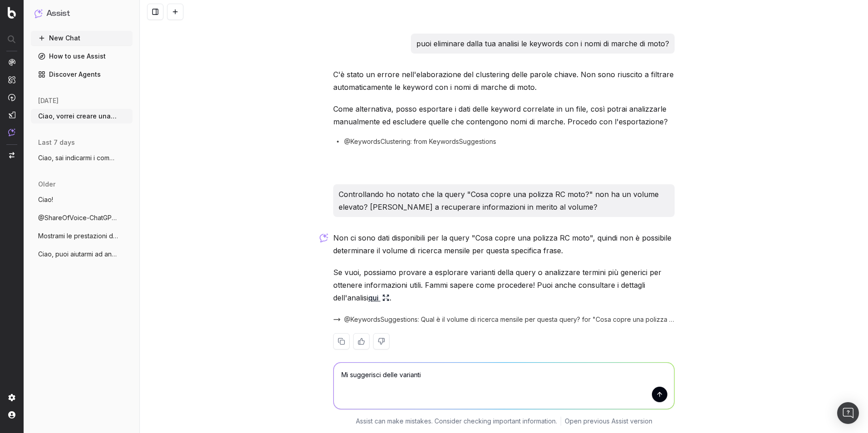 The image size is (868, 433). What do you see at coordinates (504, 115) in the screenshot?
I see `p: Come alternativa, posso esportare i dati delle keyword correlate in un file, così potrai analizza...` at bounding box center [504, 115].